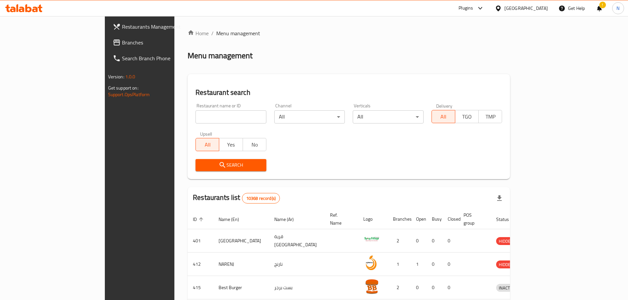 The width and height of the screenshot is (628, 300). Describe the element at coordinates (199, 219) in the screenshot. I see `span: ID` at that location.